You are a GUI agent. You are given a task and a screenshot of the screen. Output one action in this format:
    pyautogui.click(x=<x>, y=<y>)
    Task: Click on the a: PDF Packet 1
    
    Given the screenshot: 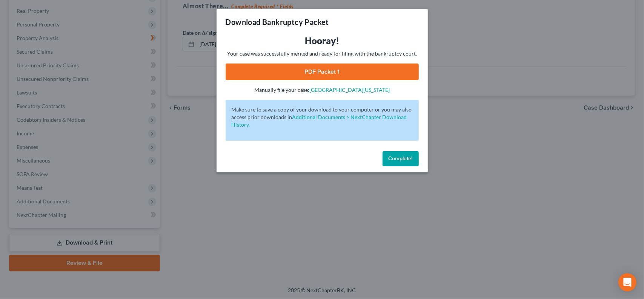 What is the action you would take?
    pyautogui.click(x=322, y=72)
    